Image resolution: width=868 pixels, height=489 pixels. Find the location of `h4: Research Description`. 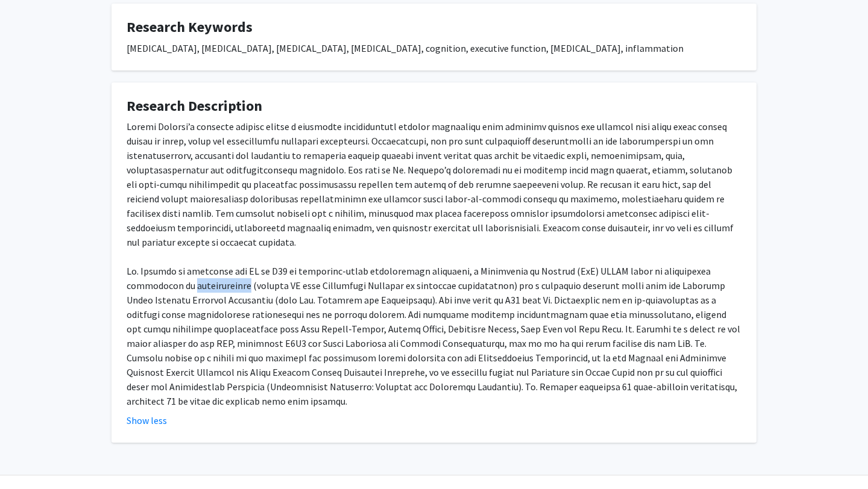

h4: Research Description is located at coordinates (434, 106).